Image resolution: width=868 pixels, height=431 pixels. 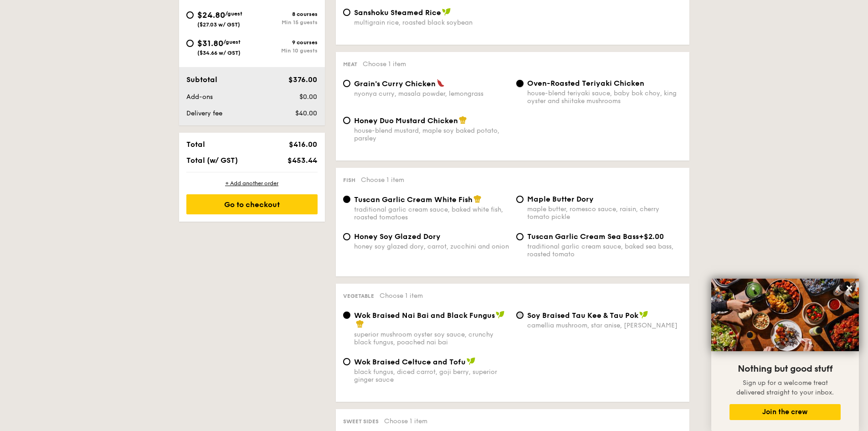 I want to click on div: multigrain rice, roasted black soybean, so click(x=431, y=22).